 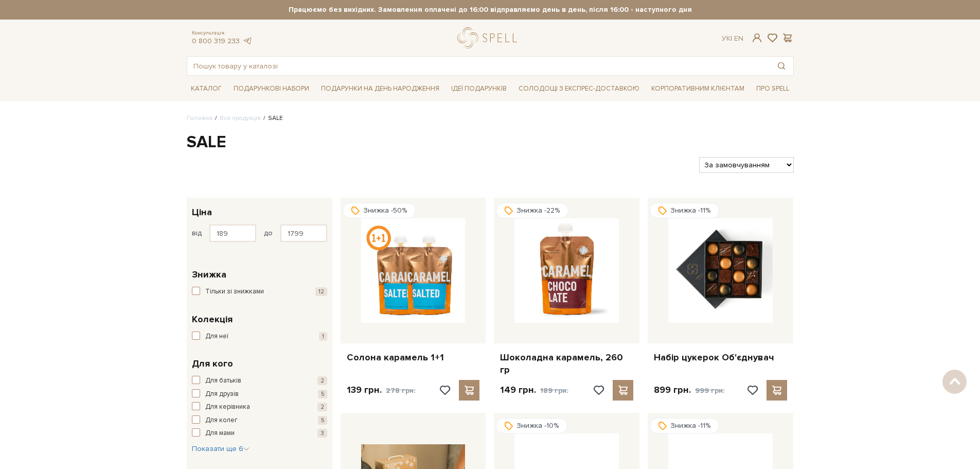 What do you see at coordinates (401, 390) in the screenshot?
I see `span: 278 грн.` at bounding box center [401, 390].